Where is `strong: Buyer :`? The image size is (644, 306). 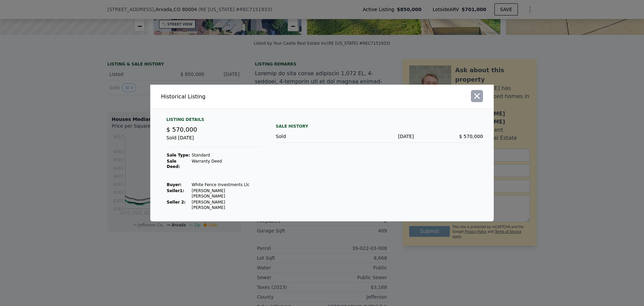
strong: Buyer : is located at coordinates (174, 185).